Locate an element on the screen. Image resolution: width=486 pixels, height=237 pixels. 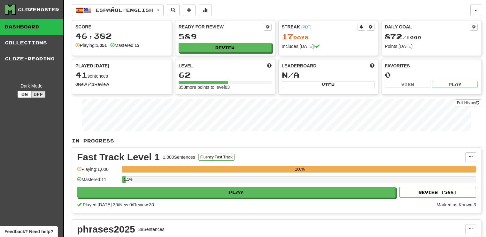
span: Español / English is located at coordinates (124, 10).